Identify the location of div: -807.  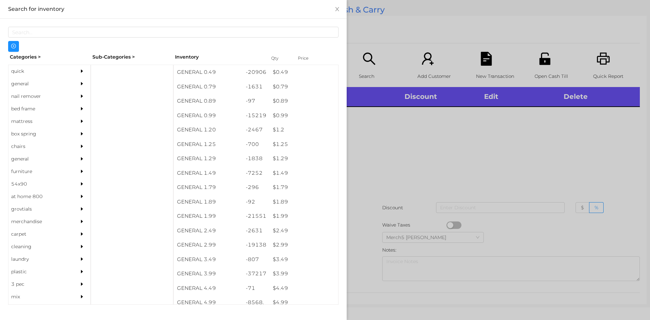
(256, 259).